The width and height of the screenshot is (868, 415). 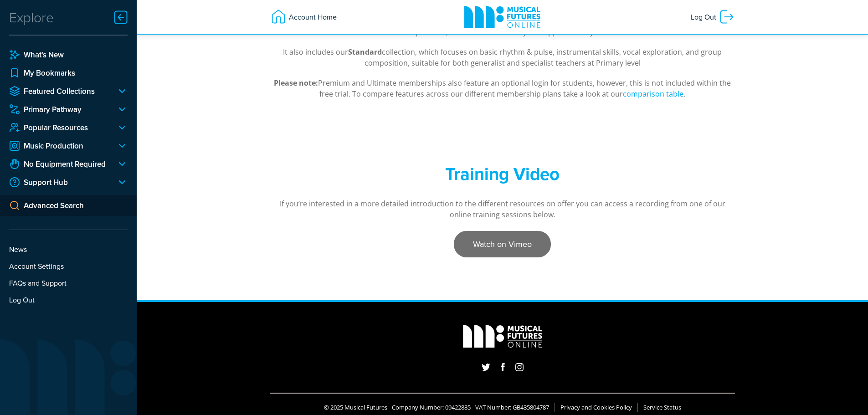 I want to click on li: © 2025 Musical Futures - Company Number: 09422885 - VAT Number: GB435804787, so click(x=437, y=407).